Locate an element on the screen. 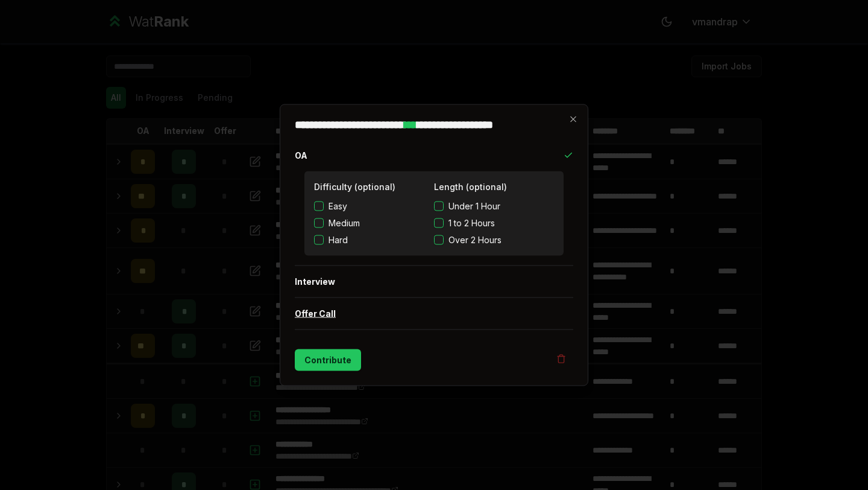 This screenshot has height=490, width=868. label: Length (optional) is located at coordinates (470, 187).